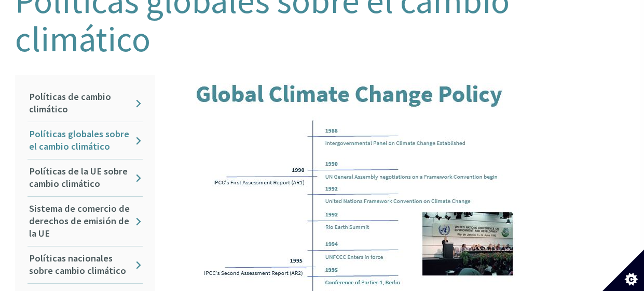 The width and height of the screenshot is (644, 291). What do you see at coordinates (85, 178) in the screenshot?
I see `a: Políticas de la UE sobre cambio climático` at bounding box center [85, 178].